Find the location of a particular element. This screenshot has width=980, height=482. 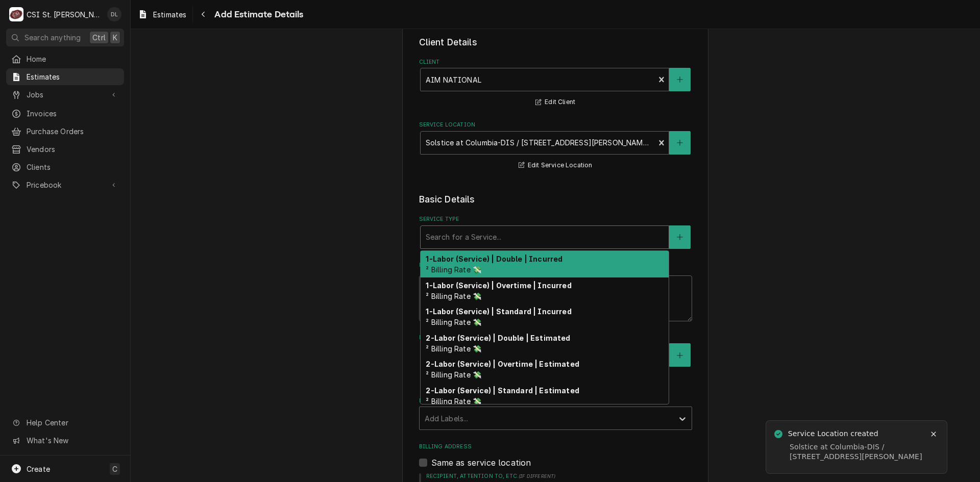

a: Go to Help Center is located at coordinates (65, 423).